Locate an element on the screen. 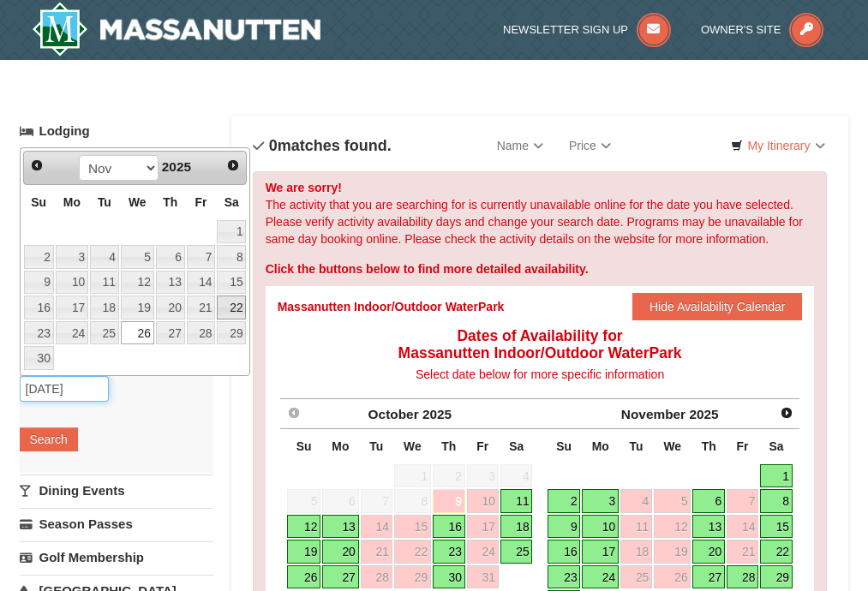 The image size is (868, 591). a: 7 is located at coordinates (742, 501).